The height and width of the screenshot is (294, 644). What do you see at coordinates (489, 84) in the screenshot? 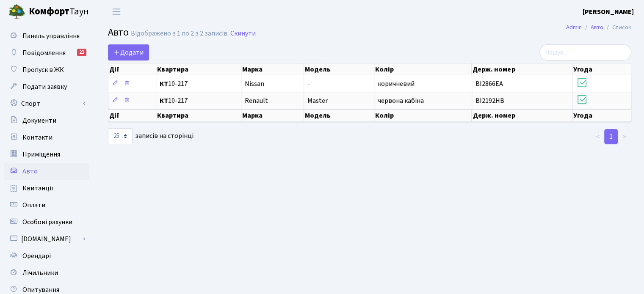
I see `span: ВІ2866ЕА` at bounding box center [489, 84].